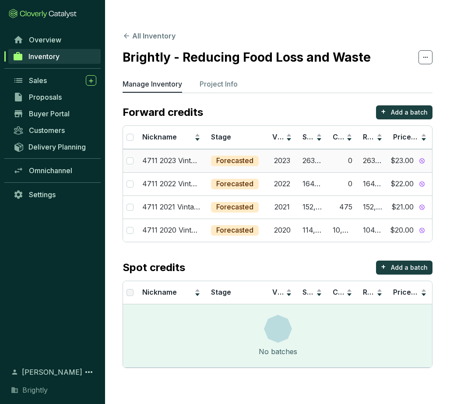  I want to click on a: Proposals, so click(55, 97).